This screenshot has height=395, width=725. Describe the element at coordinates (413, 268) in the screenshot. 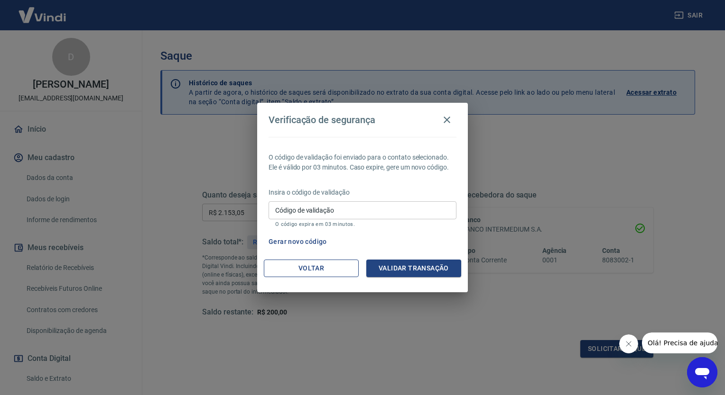

I see `button: Validar transação` at that location.